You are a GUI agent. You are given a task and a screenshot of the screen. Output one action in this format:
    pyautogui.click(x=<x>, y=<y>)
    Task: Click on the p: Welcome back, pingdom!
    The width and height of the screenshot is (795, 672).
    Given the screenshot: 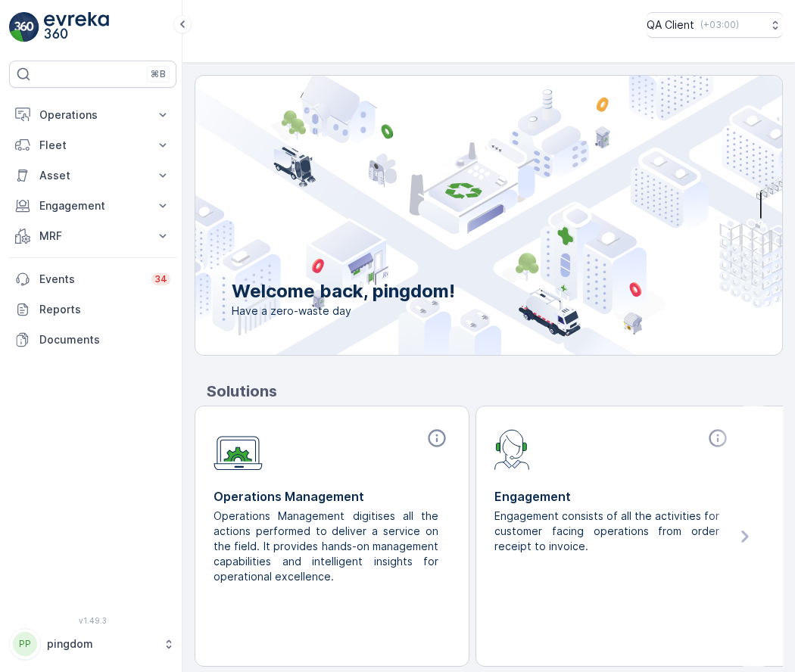 What is the action you would take?
    pyautogui.click(x=342, y=291)
    